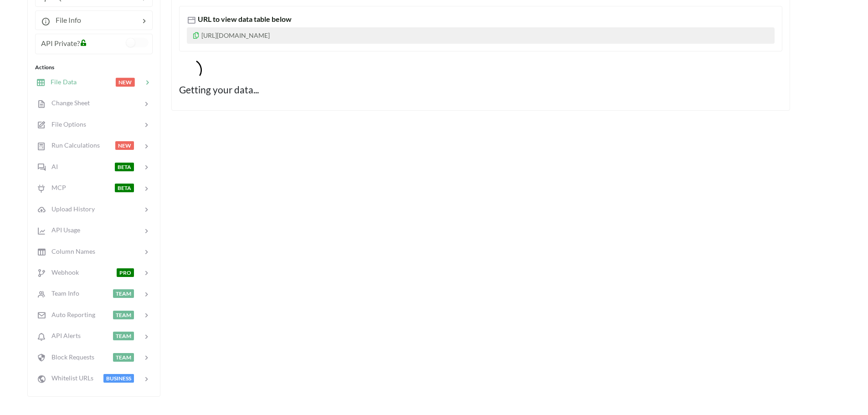 The image size is (868, 415). What do you see at coordinates (56, 187) in the screenshot?
I see `span: MCP` at bounding box center [56, 187].